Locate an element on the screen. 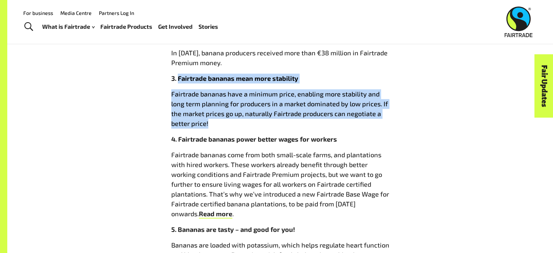  a: For business is located at coordinates (38, 13).